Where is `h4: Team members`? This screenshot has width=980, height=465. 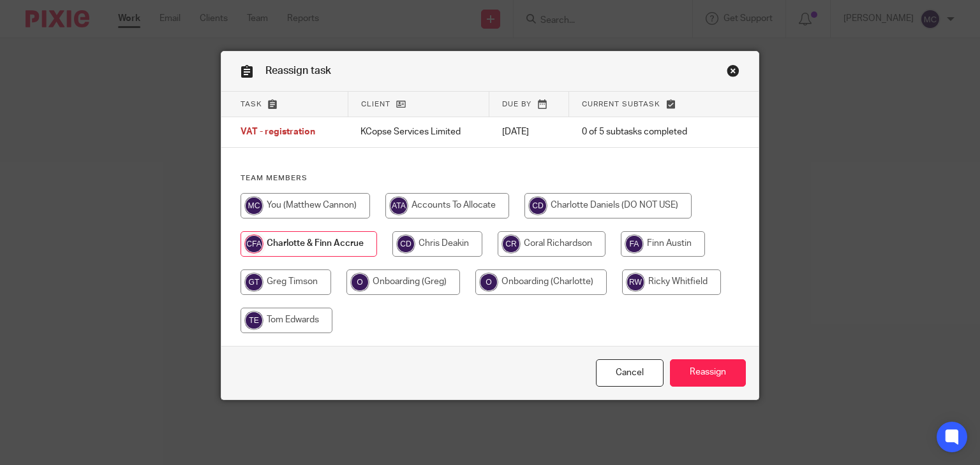 h4: Team members is located at coordinates (490, 178).